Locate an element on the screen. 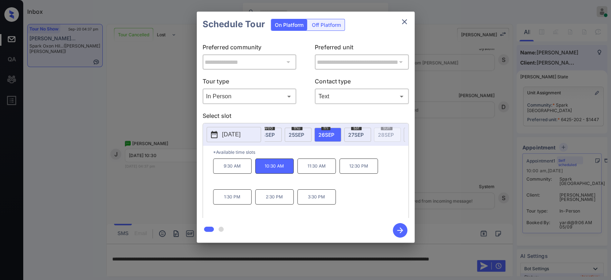  p: 10:30 AM is located at coordinates (274, 166).